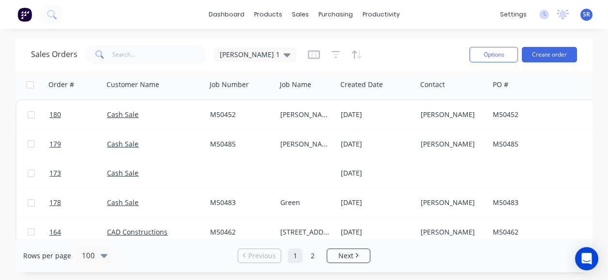 Image resolution: width=608 pixels, height=280 pixels. What do you see at coordinates (494, 55) in the screenshot?
I see `button: Options` at bounding box center [494, 55].